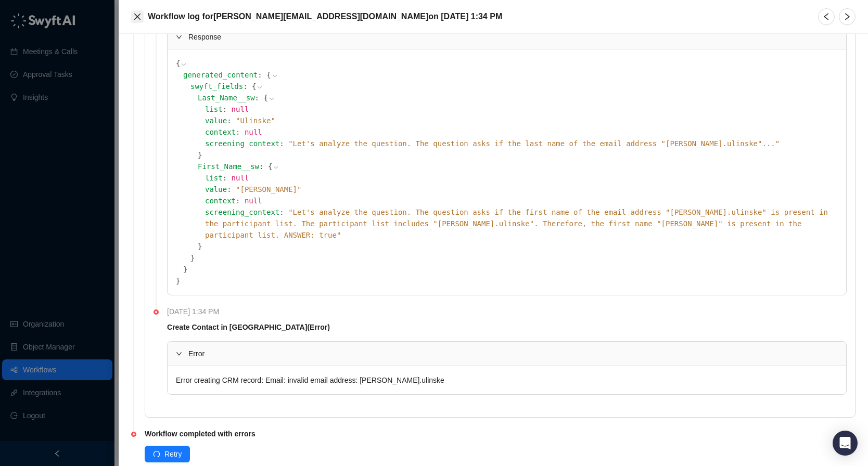  Describe the element at coordinates (220, 74) in the screenshot. I see `span: generated_content` at that location.